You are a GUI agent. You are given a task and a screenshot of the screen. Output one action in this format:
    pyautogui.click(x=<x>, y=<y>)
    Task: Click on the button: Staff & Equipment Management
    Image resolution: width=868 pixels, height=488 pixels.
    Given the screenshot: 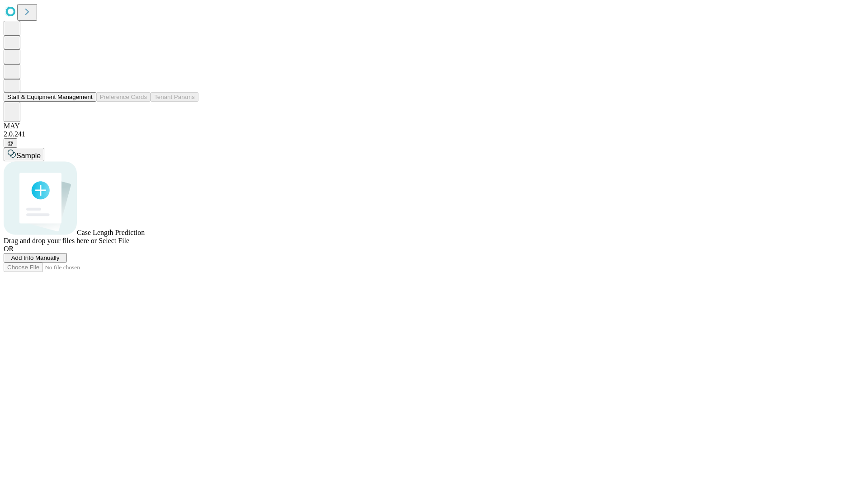 What is the action you would take?
    pyautogui.click(x=50, y=97)
    